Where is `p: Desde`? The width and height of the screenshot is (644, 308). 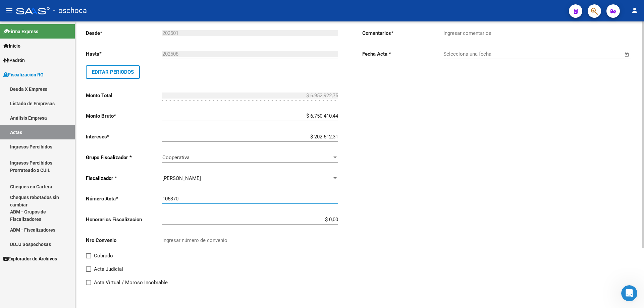
p: Desde is located at coordinates (124, 33).